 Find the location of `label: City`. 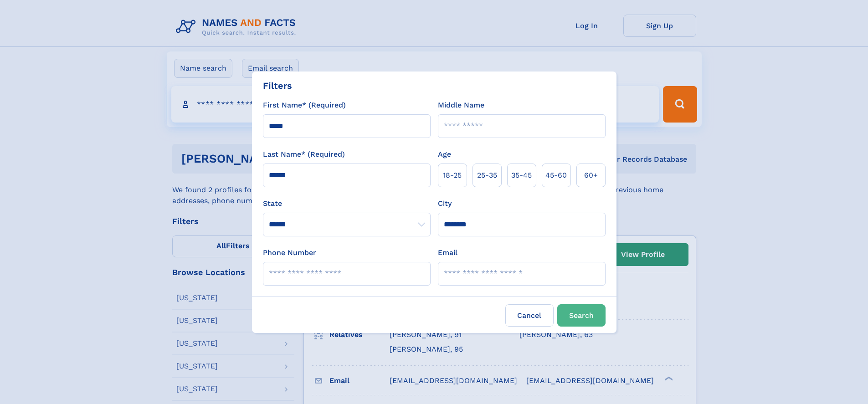

label: City is located at coordinates (445, 204).